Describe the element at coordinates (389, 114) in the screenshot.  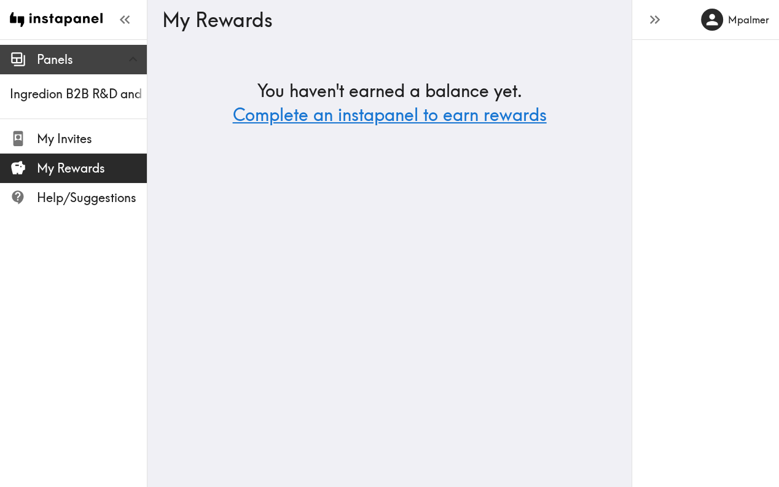
I see `a: Complete an instapanel to earn rewards` at that location.